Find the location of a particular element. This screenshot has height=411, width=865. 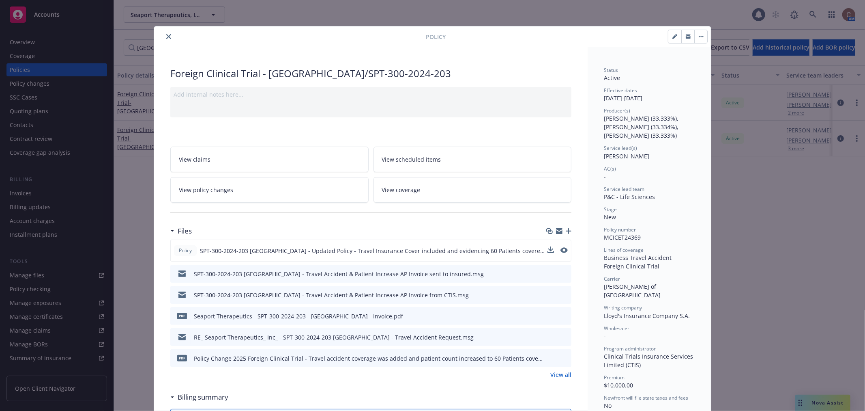

span: Active is located at coordinates (612, 77).